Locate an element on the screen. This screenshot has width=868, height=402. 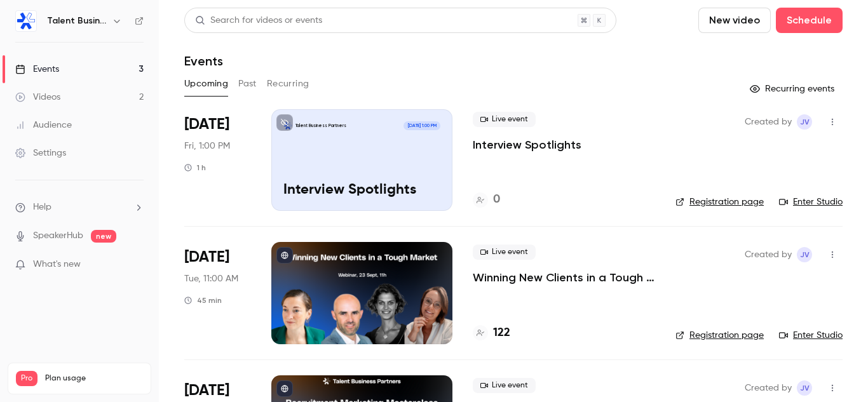
button: New video is located at coordinates (734, 20).